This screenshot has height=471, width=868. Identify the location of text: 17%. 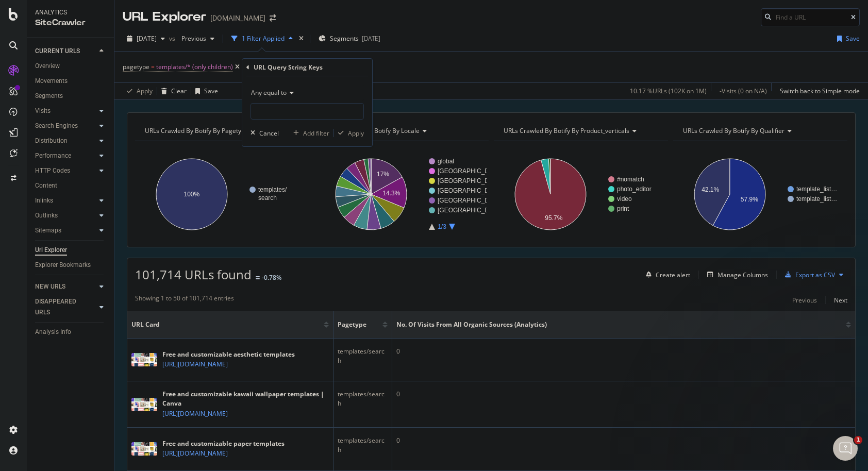
(383, 175).